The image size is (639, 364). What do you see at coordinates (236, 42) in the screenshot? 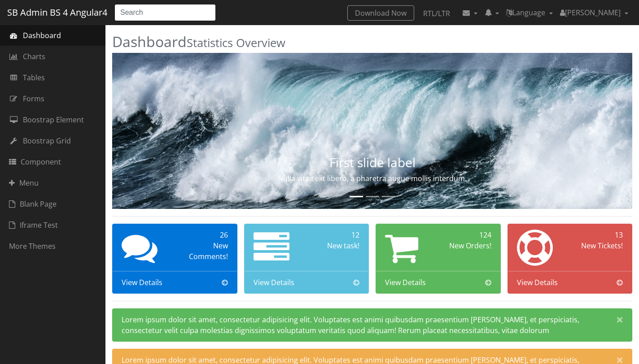
I see `small: Statistics Overview` at bounding box center [236, 42].